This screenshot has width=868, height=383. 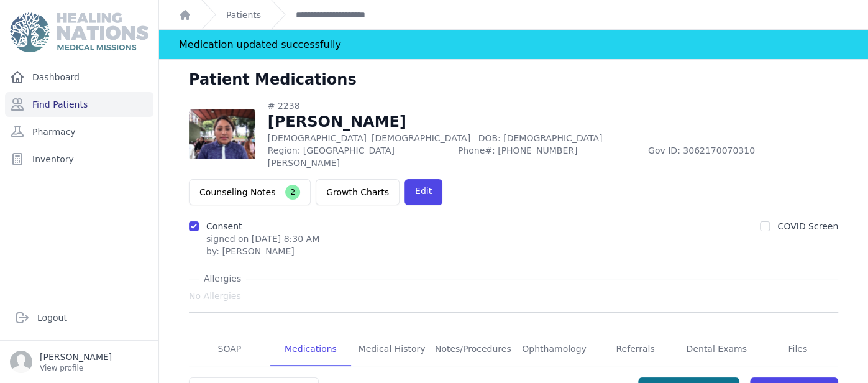 I want to click on a: Logout, so click(x=79, y=318).